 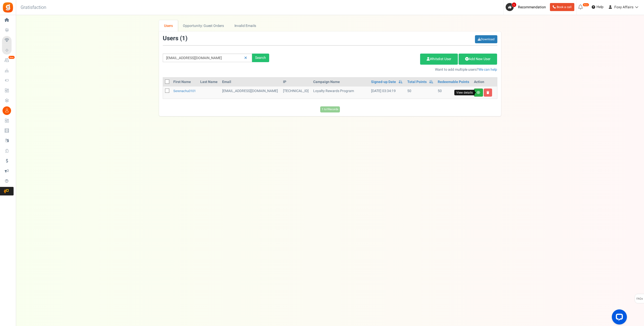 What do you see at coordinates (479, 93) in the screenshot?
I see `a: View details` at bounding box center [479, 93].